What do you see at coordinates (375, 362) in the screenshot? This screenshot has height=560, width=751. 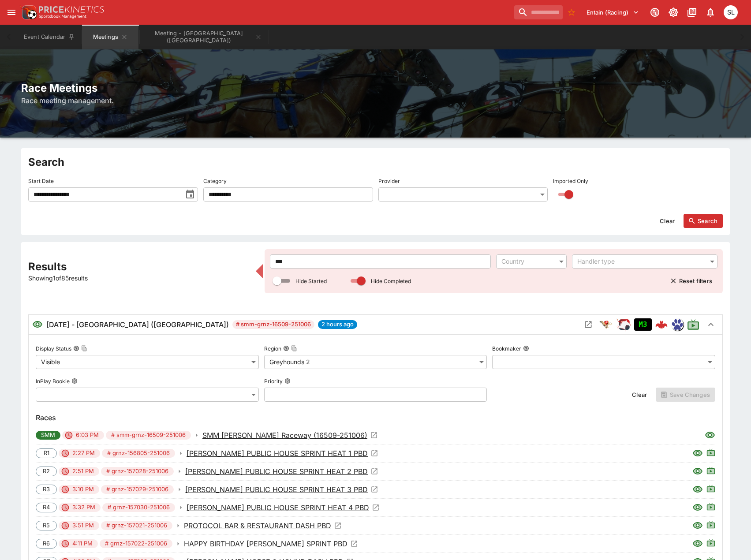 I see `div: Greyhounds 2` at bounding box center [375, 362].